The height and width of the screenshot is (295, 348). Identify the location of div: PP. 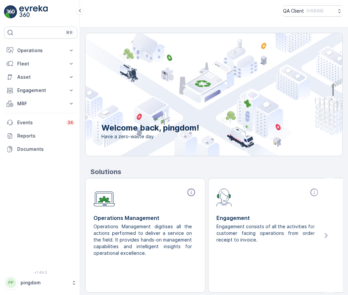
(11, 282).